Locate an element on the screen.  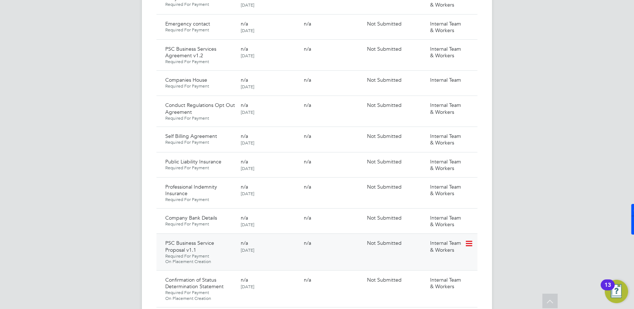
span: Companies House is located at coordinates (186, 80).